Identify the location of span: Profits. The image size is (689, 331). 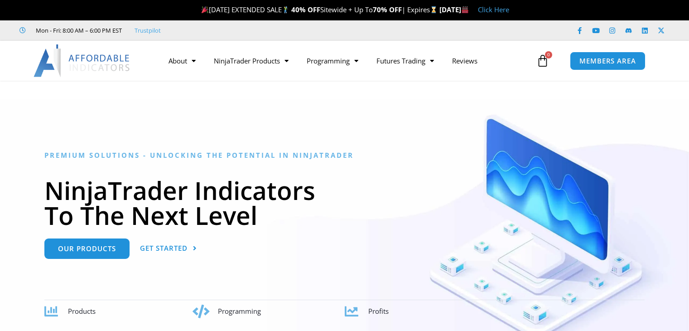
(378, 311).